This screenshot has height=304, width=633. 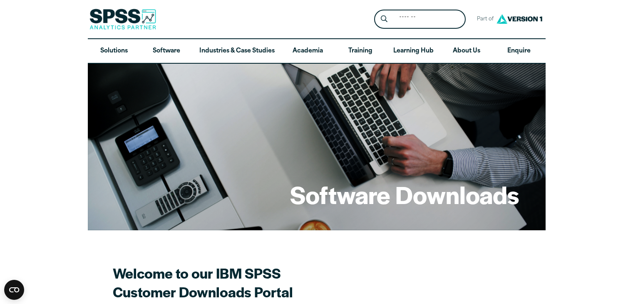 What do you see at coordinates (483, 19) in the screenshot?
I see `span: Part of` at bounding box center [483, 19].